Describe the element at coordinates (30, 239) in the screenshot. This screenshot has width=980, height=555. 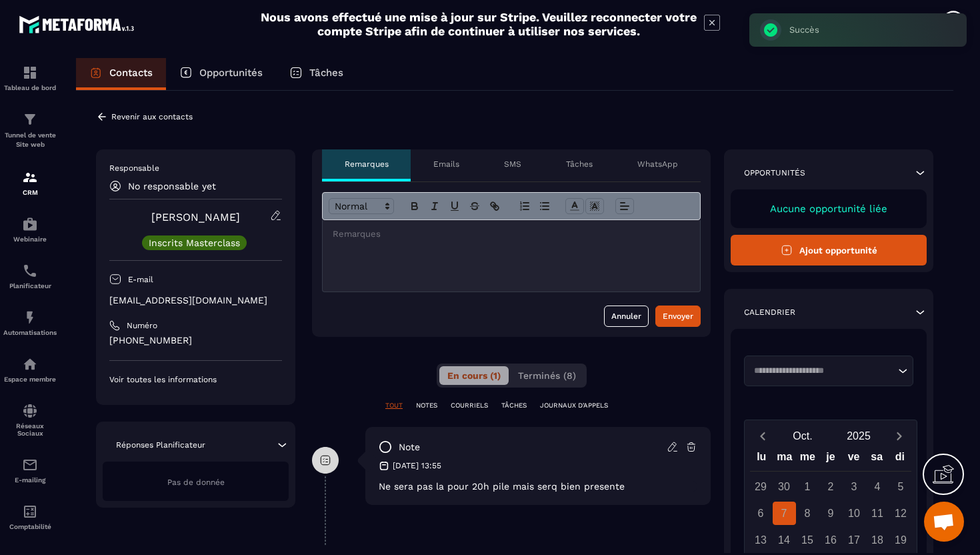
I see `p: Webinaire` at that location.